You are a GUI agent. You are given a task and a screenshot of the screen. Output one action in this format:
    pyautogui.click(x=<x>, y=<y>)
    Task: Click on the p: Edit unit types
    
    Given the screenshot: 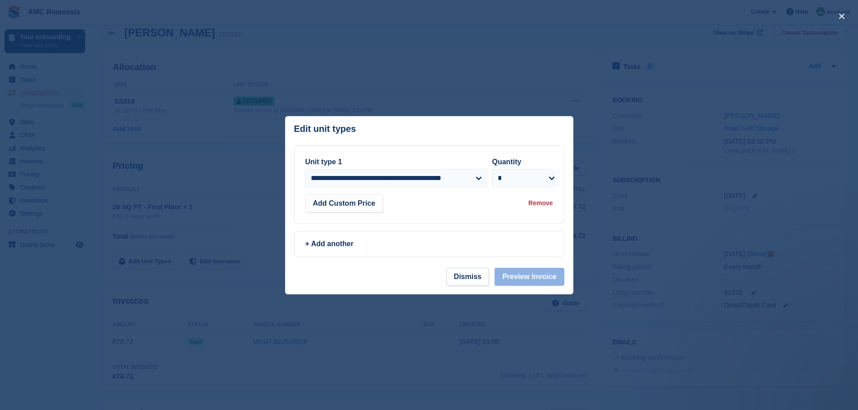 What is the action you would take?
    pyautogui.click(x=325, y=129)
    